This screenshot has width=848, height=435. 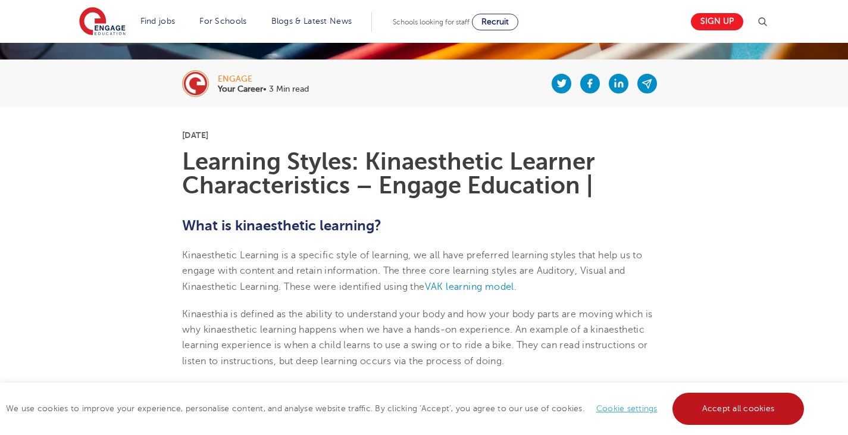 I want to click on a: Find jobs, so click(x=158, y=21).